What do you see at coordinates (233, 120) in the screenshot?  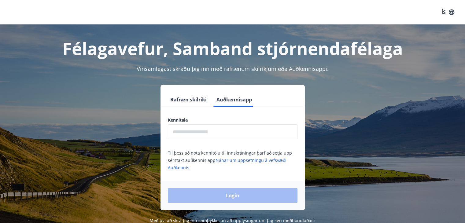 I see `label: Kennitala` at bounding box center [233, 120].